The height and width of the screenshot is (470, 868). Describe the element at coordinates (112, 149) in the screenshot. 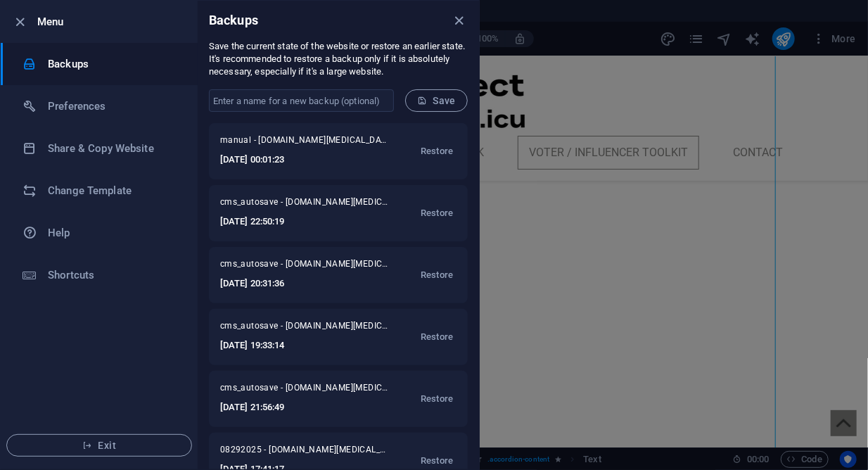

I see `h6: Share & Copy Website` at that location.